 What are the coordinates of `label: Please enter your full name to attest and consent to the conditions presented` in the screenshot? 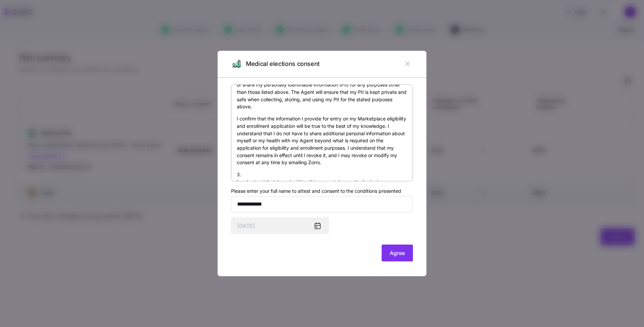 It's located at (316, 191).